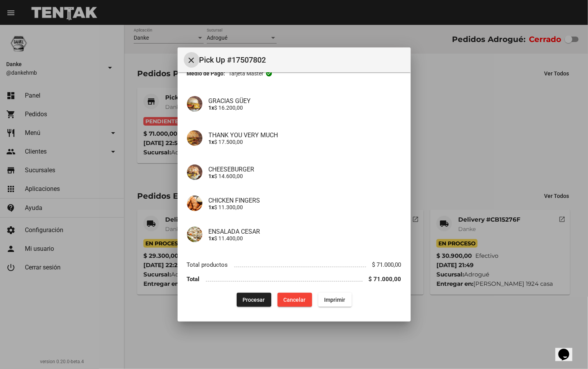 This screenshot has height=369, width=588. Describe the element at coordinates (335, 300) in the screenshot. I see `button: Imprimir` at that location.